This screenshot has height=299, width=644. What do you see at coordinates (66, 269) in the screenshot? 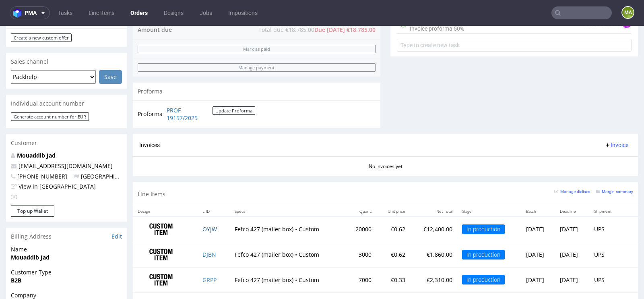
I see `span: Company` at bounding box center [66, 269].